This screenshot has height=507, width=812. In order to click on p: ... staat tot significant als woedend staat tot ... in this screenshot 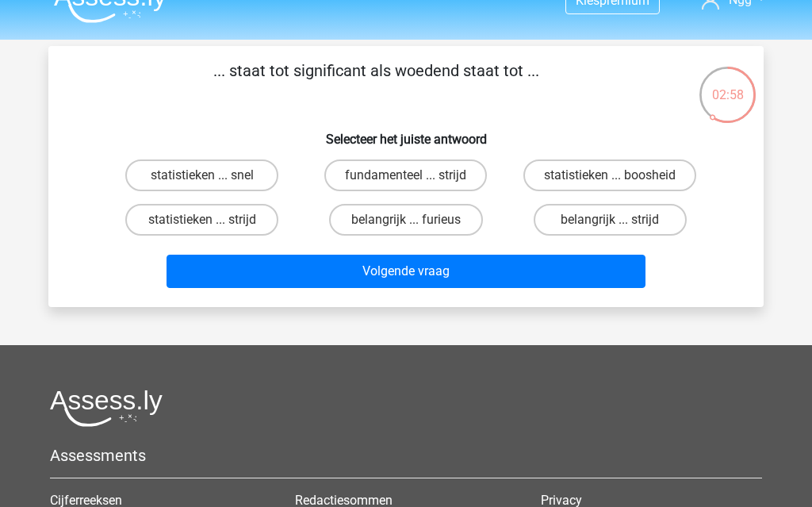, I will do `click(376, 82)`.